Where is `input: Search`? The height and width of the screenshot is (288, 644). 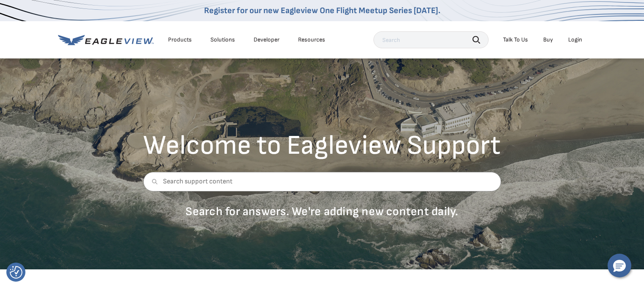
input: Search is located at coordinates (431, 40).